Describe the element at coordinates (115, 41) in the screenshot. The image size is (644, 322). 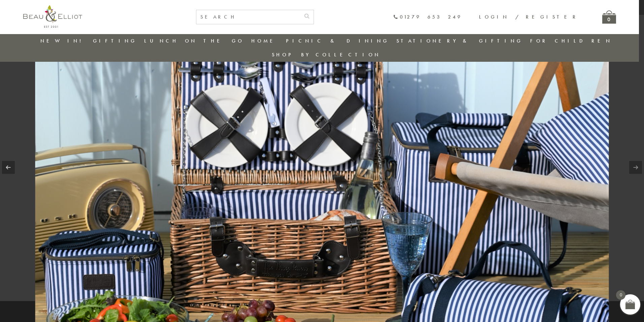
I see `a: Gifting` at that location.